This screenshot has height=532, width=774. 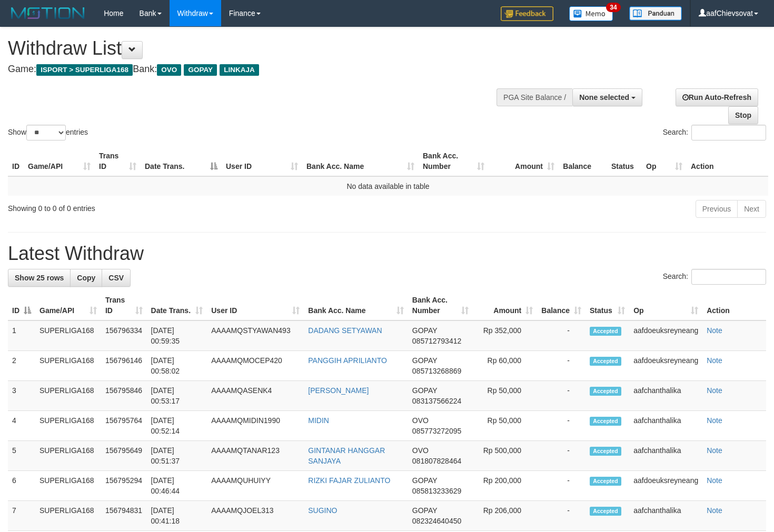 I want to click on td: 3, so click(x=22, y=396).